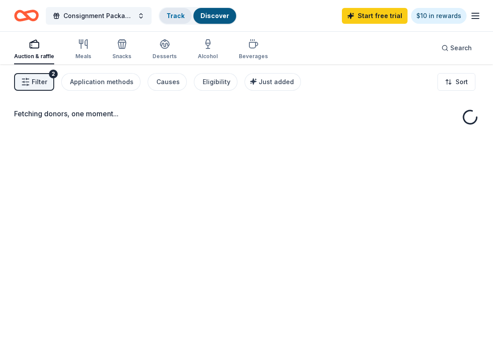 The width and height of the screenshot is (493, 359). What do you see at coordinates (246, 114) in the screenshot?
I see `div: Fetching donors, one moment...` at bounding box center [246, 114].